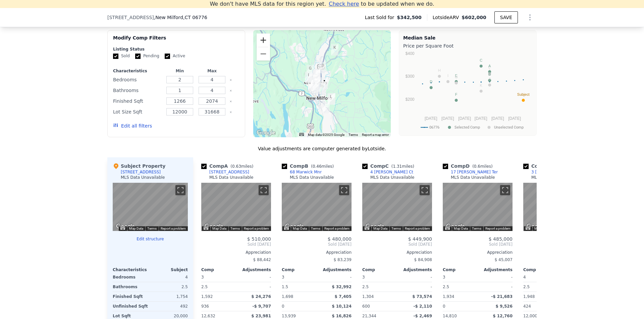 The width and height of the screenshot is (644, 319). Describe the element at coordinates (422, 316) in the screenshot. I see `span: -$ 2,469` at that location.